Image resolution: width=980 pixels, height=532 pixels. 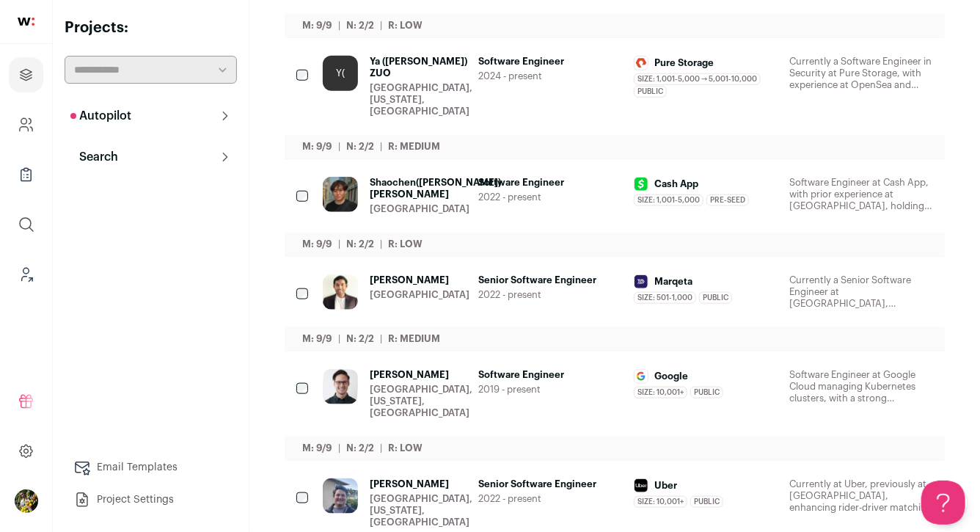 What do you see at coordinates (550, 77) in the screenshot?
I see `span: 2024 - present` at bounding box center [550, 77].